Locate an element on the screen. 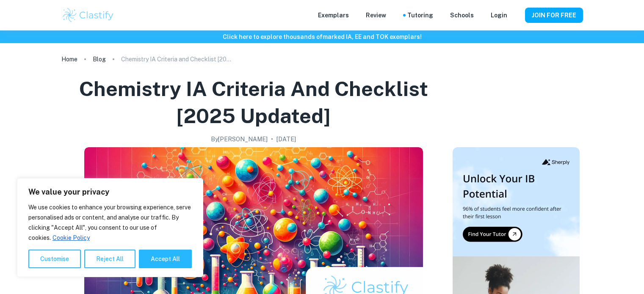  a: Home is located at coordinates (70, 59).